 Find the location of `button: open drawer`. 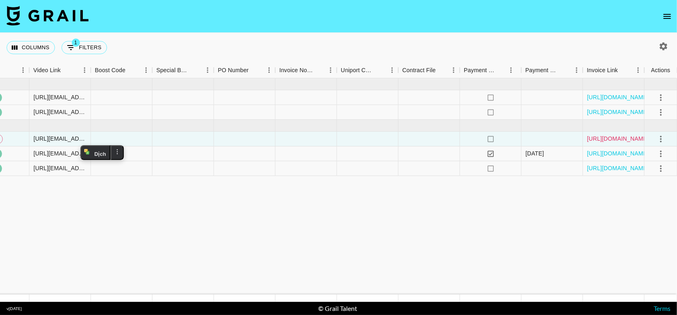

button: open drawer is located at coordinates (667, 16).